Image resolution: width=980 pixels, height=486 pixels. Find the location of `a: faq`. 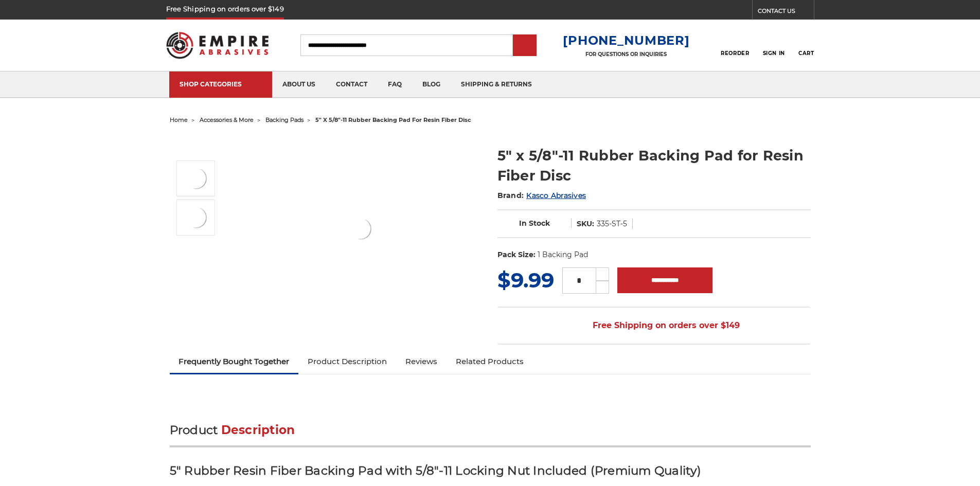

a: faq is located at coordinates (395, 85).